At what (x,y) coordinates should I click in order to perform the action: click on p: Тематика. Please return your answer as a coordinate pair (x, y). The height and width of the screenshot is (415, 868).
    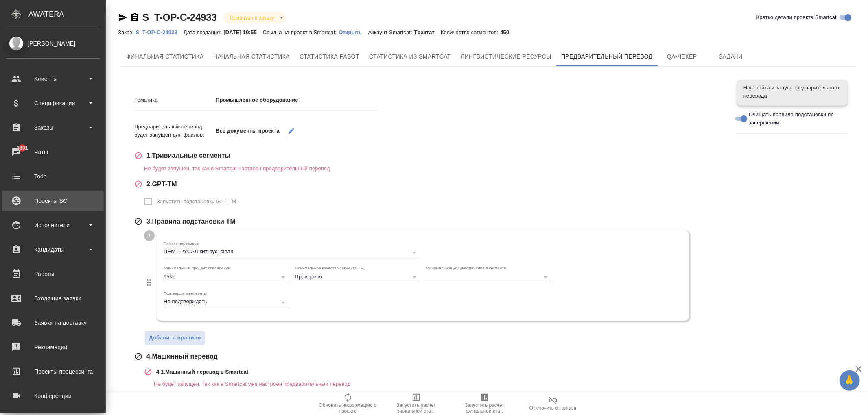
    Looking at the image, I should click on (175, 100).